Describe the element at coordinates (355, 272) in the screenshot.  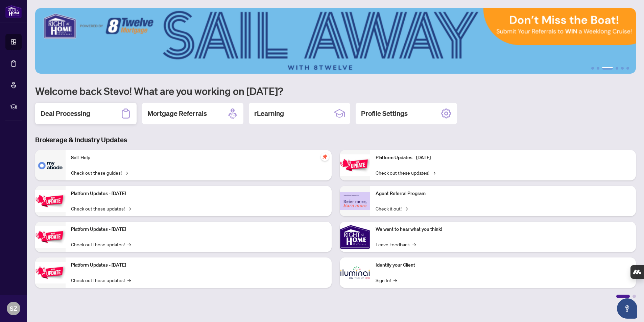
I see `img: Identify your Client` at that location.